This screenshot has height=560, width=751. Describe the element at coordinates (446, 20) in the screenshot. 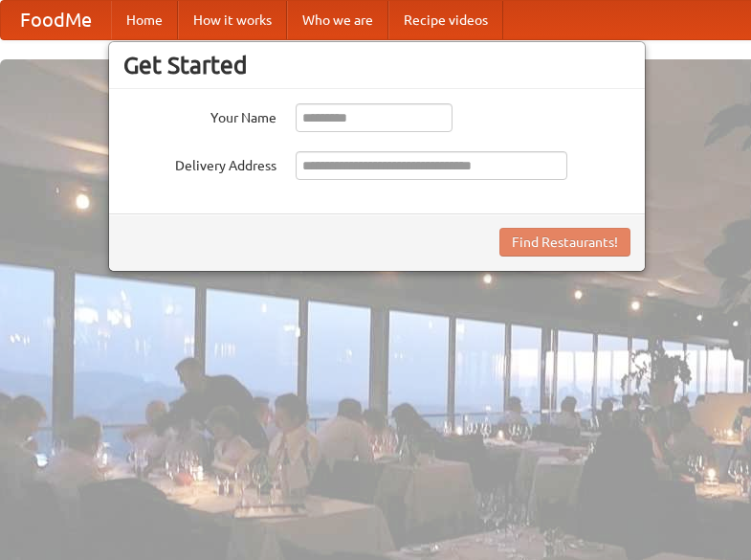

I see `a: Recipe videos` at that location.